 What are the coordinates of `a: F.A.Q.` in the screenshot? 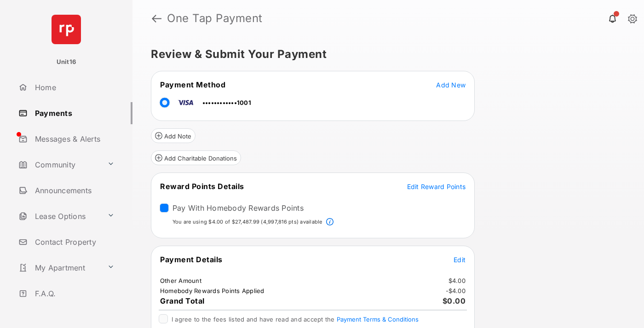 It's located at (74, 294).